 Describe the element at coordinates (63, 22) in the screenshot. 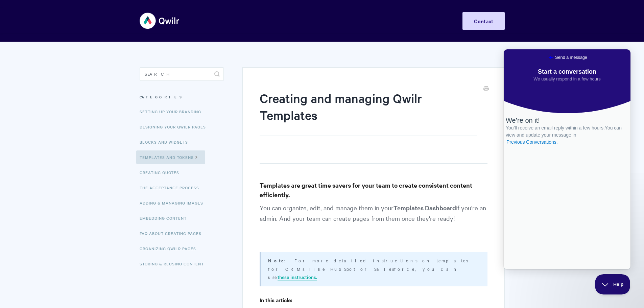

I see `span: Start a conversation` at that location.